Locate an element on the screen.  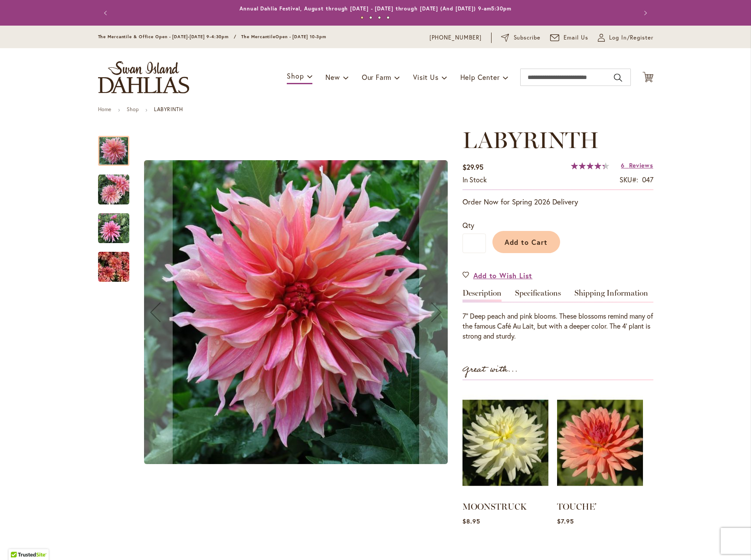
span: Log In/Register is located at coordinates (631, 38).